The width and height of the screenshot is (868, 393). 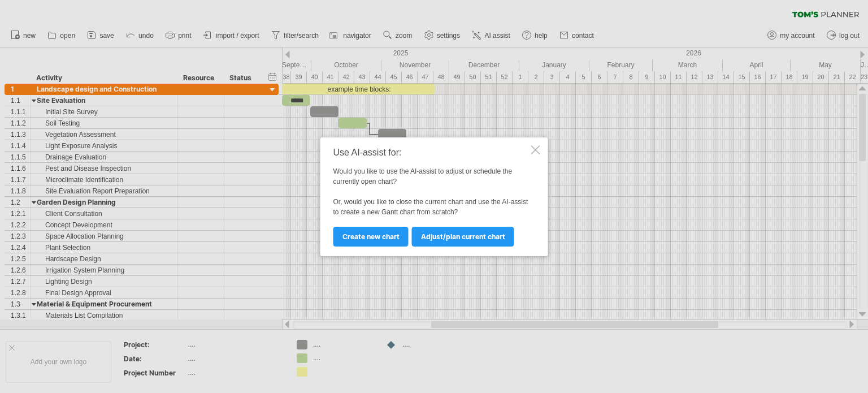 What do you see at coordinates (431, 153) in the screenshot?
I see `div: Use AI-assist for:` at bounding box center [431, 153].